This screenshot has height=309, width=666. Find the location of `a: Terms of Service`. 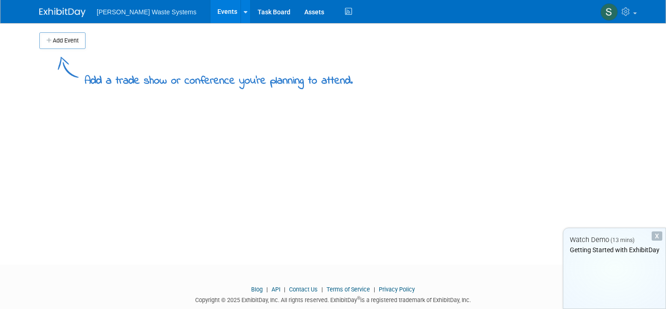

a: Terms of Service is located at coordinates (348, 289).